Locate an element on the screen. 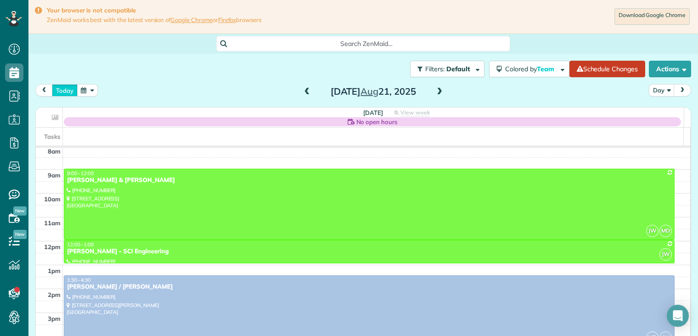 The height and width of the screenshot is (336, 698). button: prev is located at coordinates (44, 90).